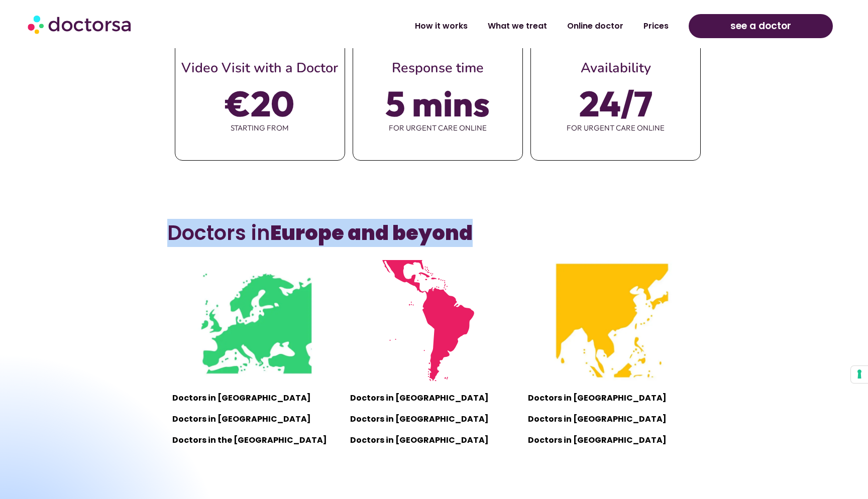 The width and height of the screenshot is (868, 499). Describe the element at coordinates (434, 233) in the screenshot. I see `h3: Doctors in` at that location.